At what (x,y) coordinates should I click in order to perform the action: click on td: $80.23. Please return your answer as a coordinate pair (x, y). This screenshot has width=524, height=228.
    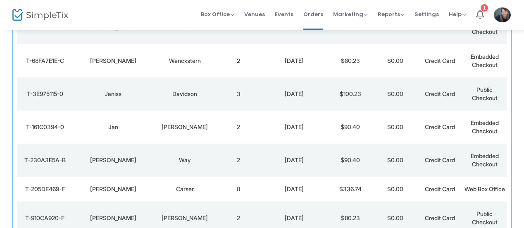
    Looking at the image, I should click on (350, 61).